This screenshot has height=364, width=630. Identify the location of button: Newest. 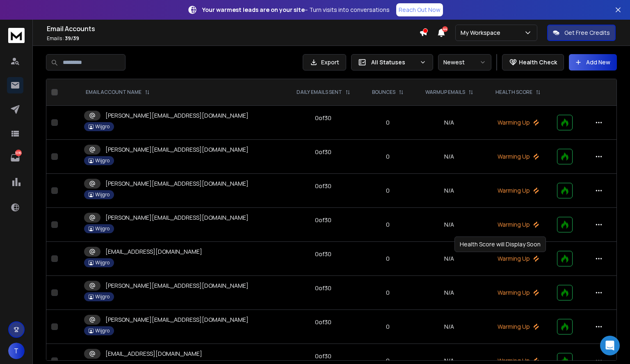
(465, 62).